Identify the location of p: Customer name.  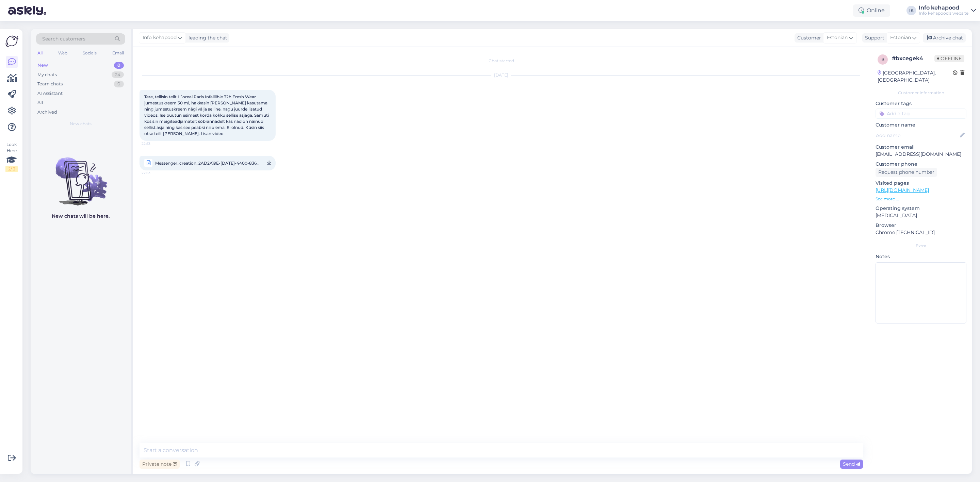
(921, 125).